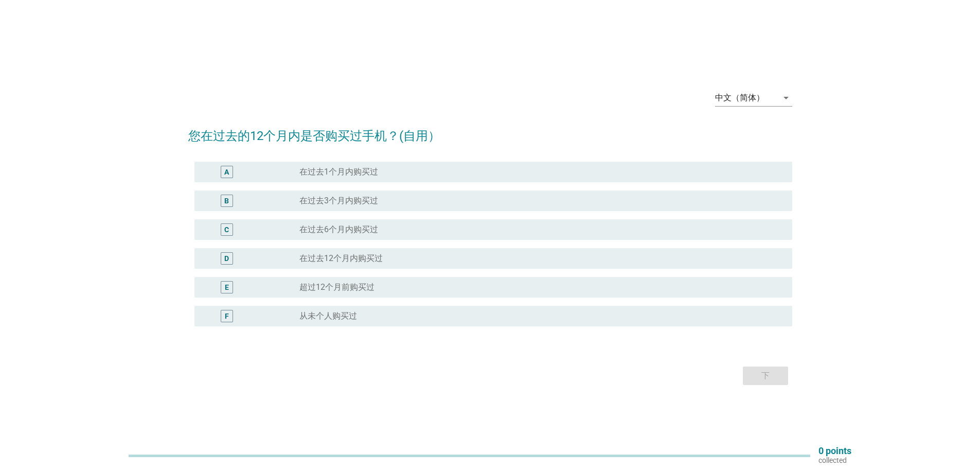 The width and height of the screenshot is (980, 469). I want to click on label: 在过去6个月内购买过, so click(338, 229).